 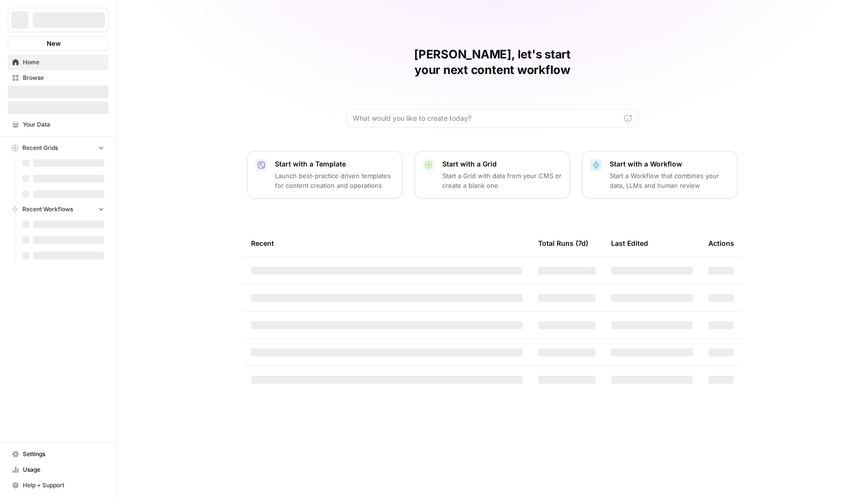 What do you see at coordinates (670, 164) in the screenshot?
I see `p: Start with a Workflow` at bounding box center [670, 164].